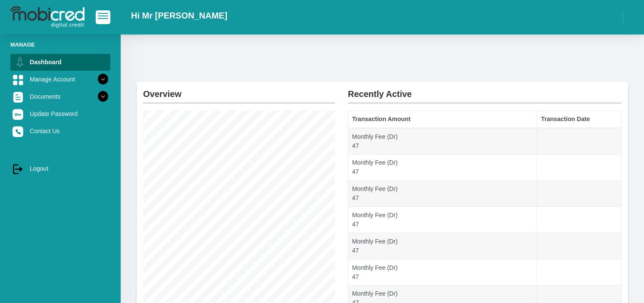 This screenshot has height=303, width=644. I want to click on h2: Overview, so click(239, 90).